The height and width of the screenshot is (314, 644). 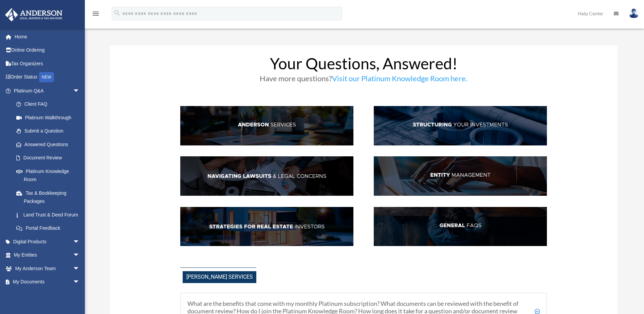 I want to click on a: Land Trust & Deed Forum, so click(x=49, y=215).